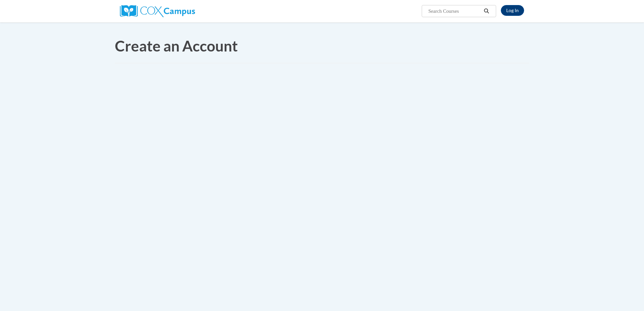 Image resolution: width=644 pixels, height=311 pixels. Describe the element at coordinates (176, 46) in the screenshot. I see `span: Create an Account` at that location.